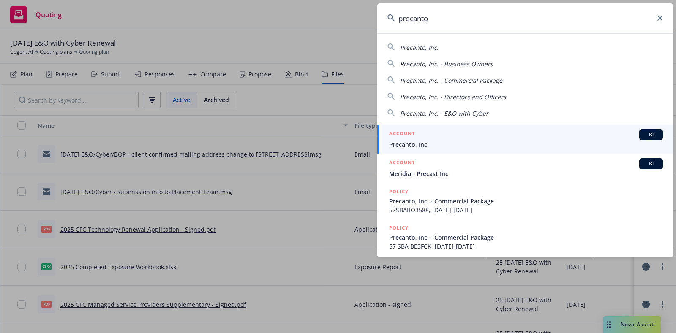  I want to click on span: Meridian Precast Inc, so click(526, 174).